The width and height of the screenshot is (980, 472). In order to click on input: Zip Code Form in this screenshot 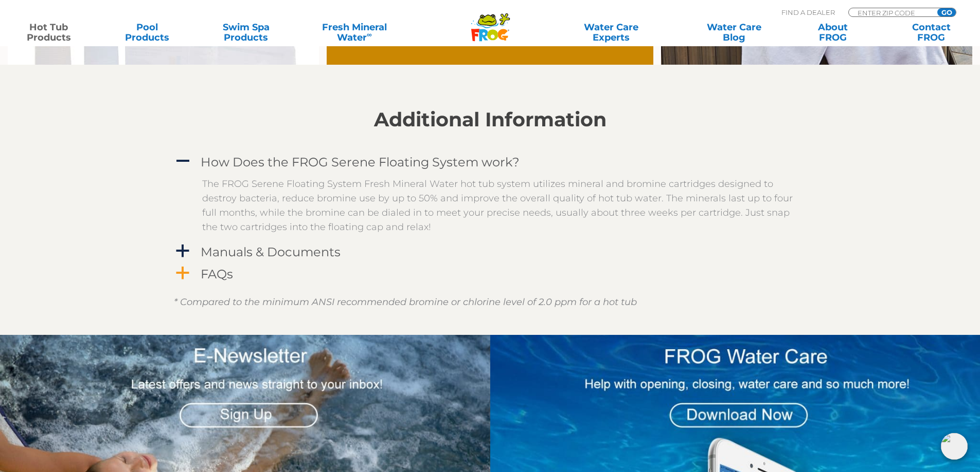, I will do `click(891, 13)`.